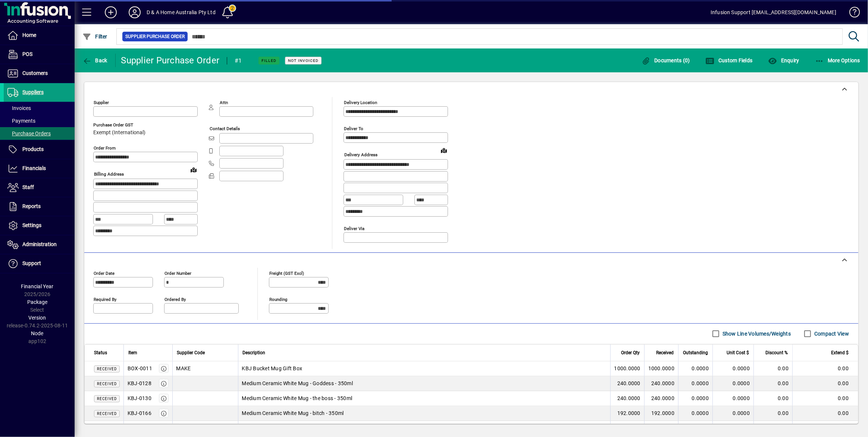  Describe the element at coordinates (34, 168) in the screenshot. I see `span: Financials` at that location.